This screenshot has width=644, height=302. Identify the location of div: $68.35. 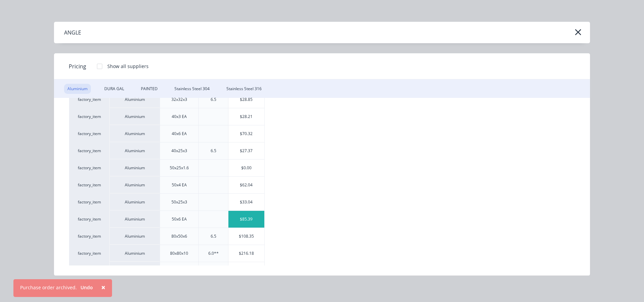
(246, 271).